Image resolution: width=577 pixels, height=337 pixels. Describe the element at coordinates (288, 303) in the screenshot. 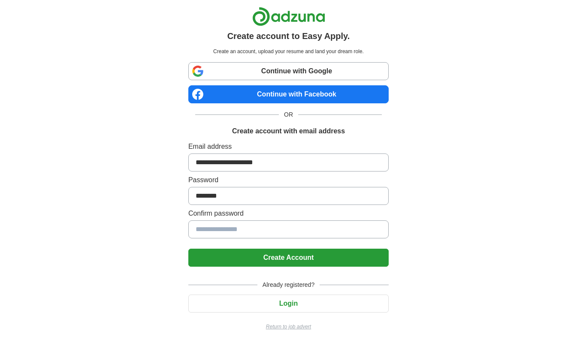

I see `a: Login` at that location.